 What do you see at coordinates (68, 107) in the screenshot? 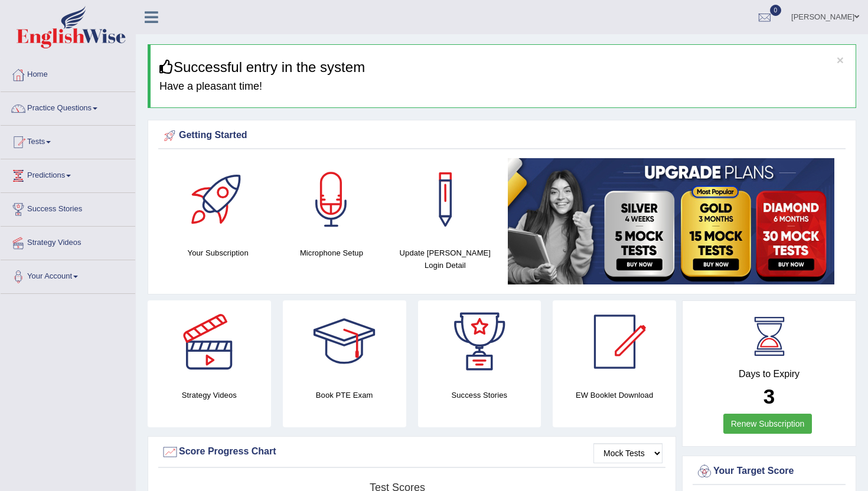
I see `a: Practice Questions` at bounding box center [68, 107].